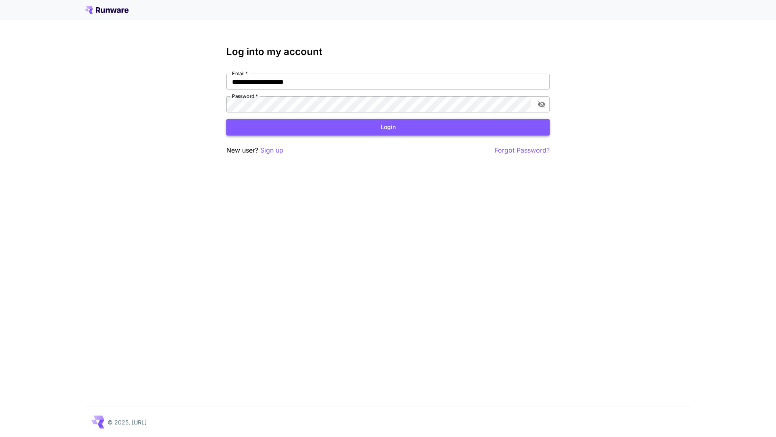  Describe the element at coordinates (522, 150) in the screenshot. I see `button: Forgot Password?` at that location.